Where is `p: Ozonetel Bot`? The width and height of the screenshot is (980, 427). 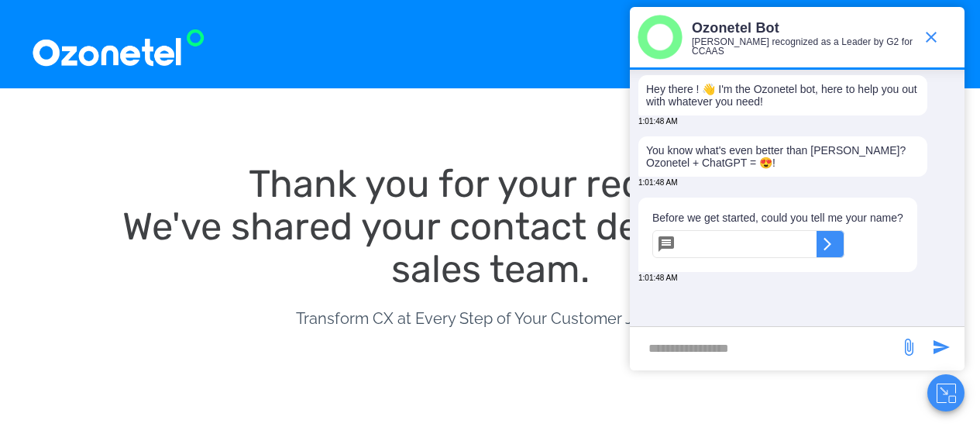 p: Ozonetel Bot is located at coordinates (802, 28).